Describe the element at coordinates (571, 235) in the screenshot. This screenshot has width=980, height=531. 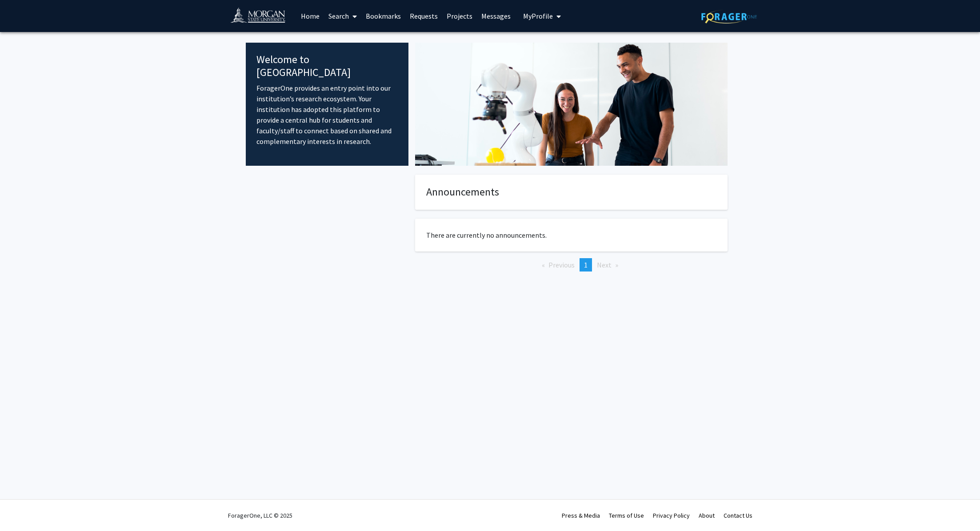
I see `p: There are currently no announcements.` at that location.